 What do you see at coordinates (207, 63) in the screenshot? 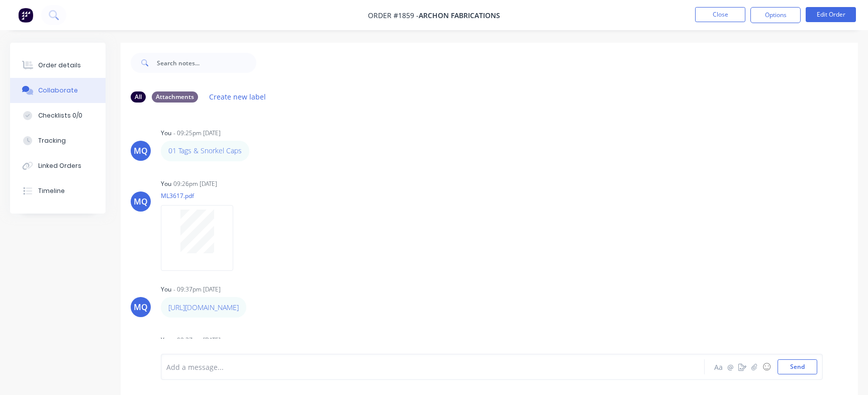
I see `input: Search notes...` at bounding box center [207, 63].